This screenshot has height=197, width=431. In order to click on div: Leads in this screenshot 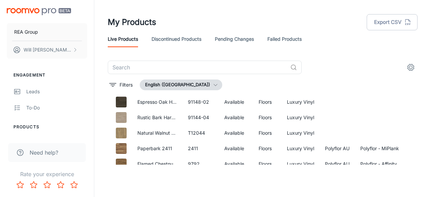, I will do `click(57, 92)`.